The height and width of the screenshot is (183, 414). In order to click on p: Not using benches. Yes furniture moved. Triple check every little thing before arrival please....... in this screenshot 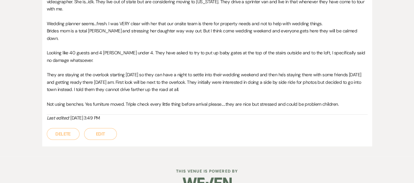, I will do `click(207, 104)`.